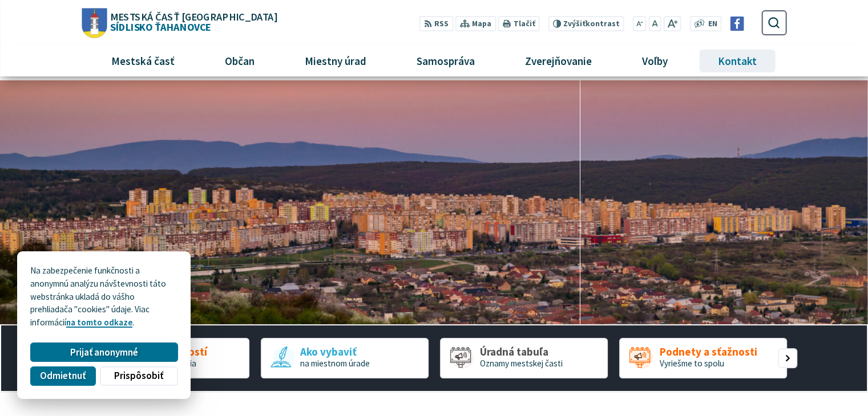 The width and height of the screenshot is (868, 416). Describe the element at coordinates (559, 61) in the screenshot. I see `span: Zverejňovanie` at that location.